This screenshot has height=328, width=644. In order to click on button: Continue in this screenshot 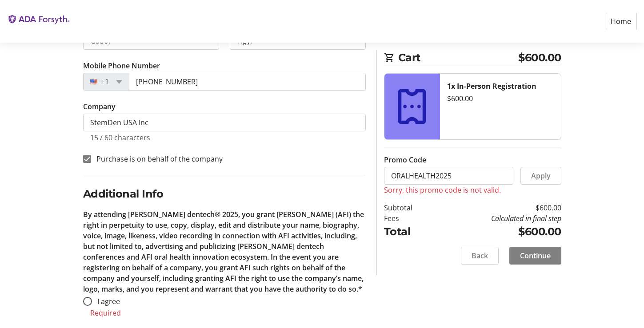, I will do `click(535, 256)`.